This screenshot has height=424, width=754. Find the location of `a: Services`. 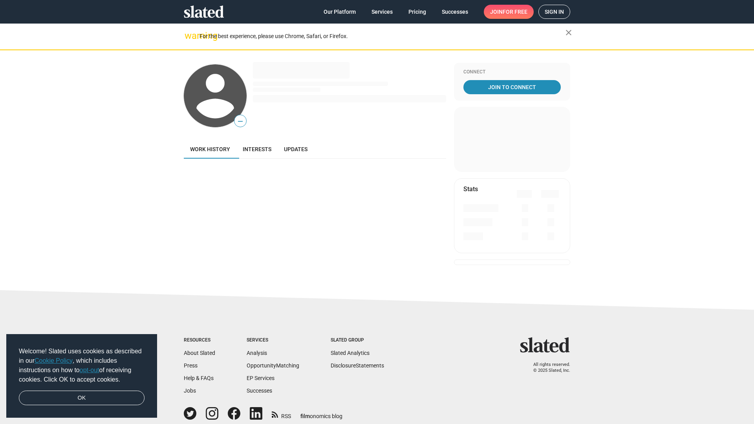

a: Services is located at coordinates (382, 12).